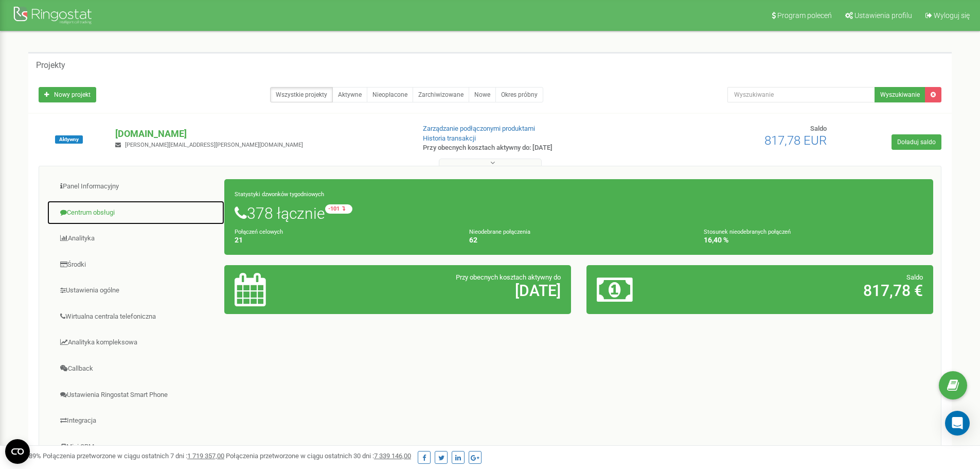 Image resolution: width=980 pixels, height=469 pixels. What do you see at coordinates (579, 240) in the screenshot?
I see `h4: 62` at bounding box center [579, 240].